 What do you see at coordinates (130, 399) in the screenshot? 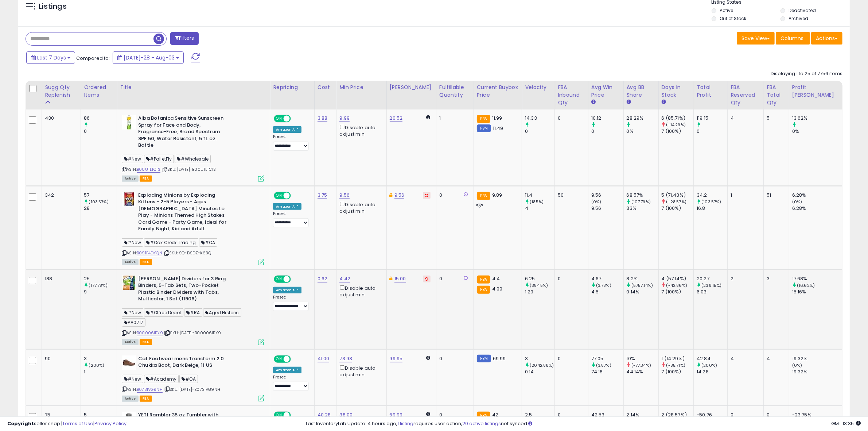
I see `span: All listings currently available for purchase on Amazon` at bounding box center [130, 399].